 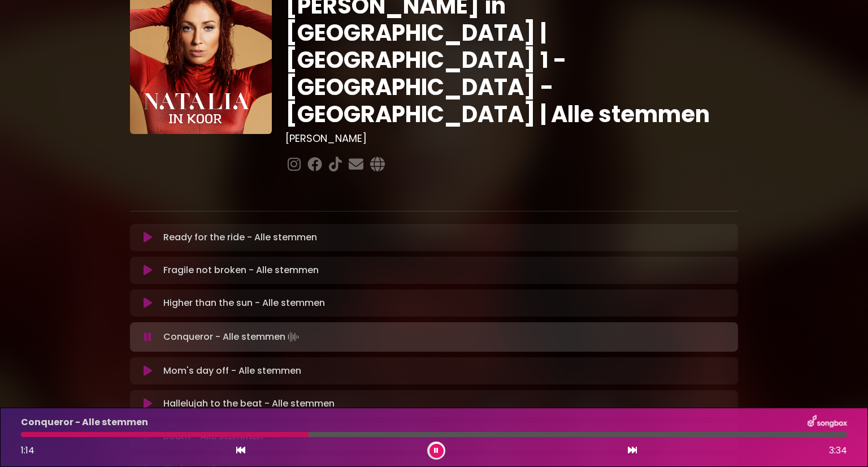 What do you see at coordinates (240, 270) in the screenshot?
I see `p: Fragile not broken - Alle stemmen` at bounding box center [240, 270].